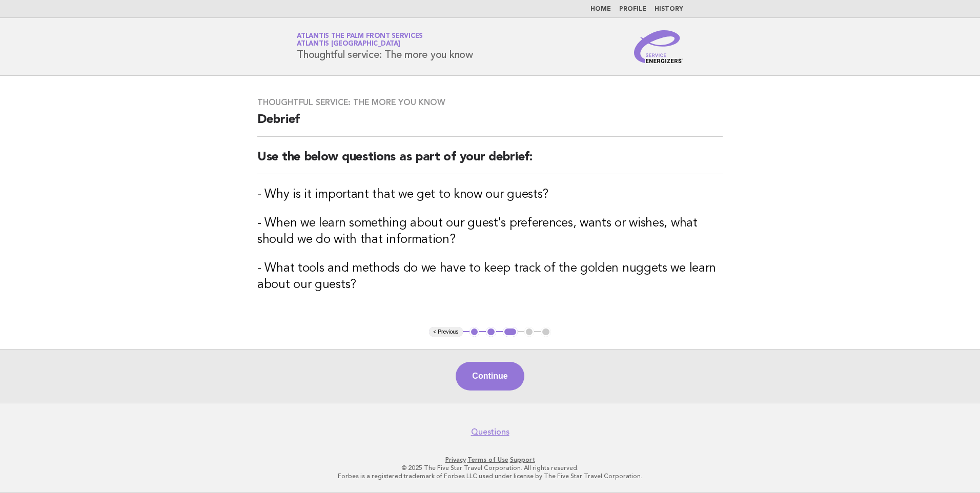 This screenshot has width=980, height=493. Describe the element at coordinates (490, 277) in the screenshot. I see `h3: - What tools and methods do we have to keep track of the golden nuggets we learn about our guests?` at that location.